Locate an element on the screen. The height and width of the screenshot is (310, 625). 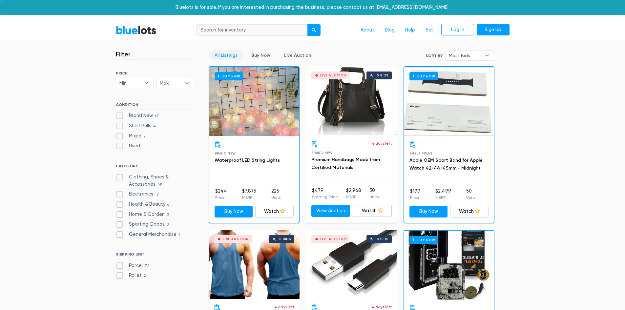
label: Sporting Goods is located at coordinates (143, 224).